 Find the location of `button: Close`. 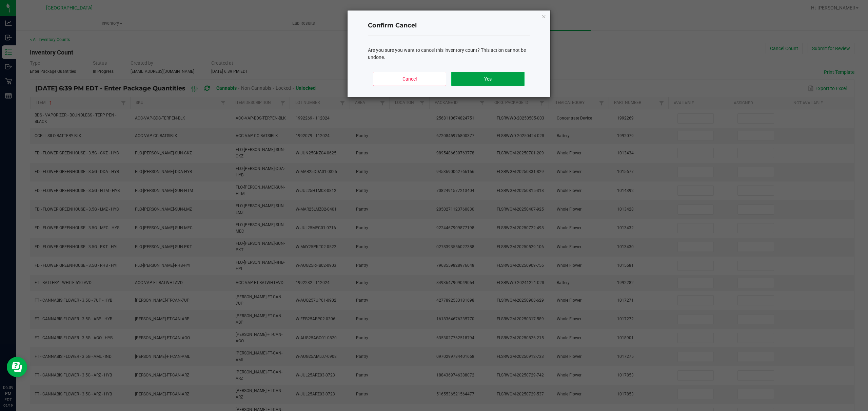

button: Close is located at coordinates (544, 17).